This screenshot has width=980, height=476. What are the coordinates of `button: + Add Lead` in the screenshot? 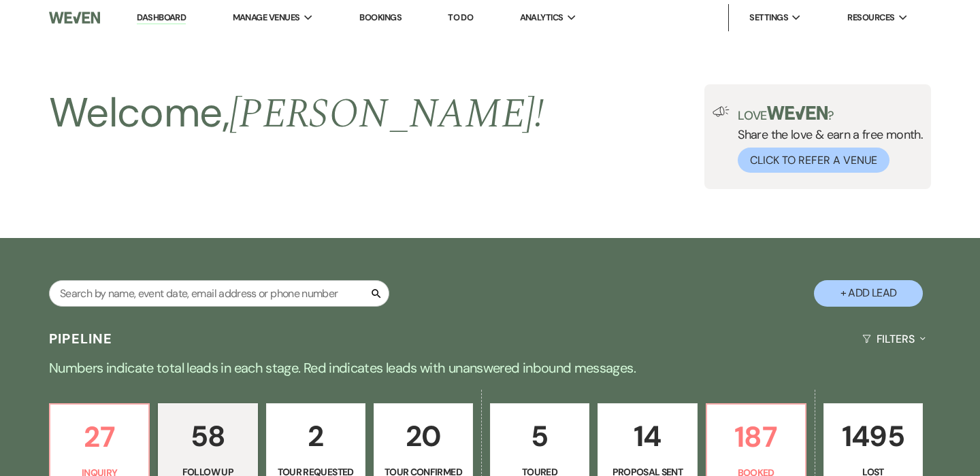 It's located at (868, 293).